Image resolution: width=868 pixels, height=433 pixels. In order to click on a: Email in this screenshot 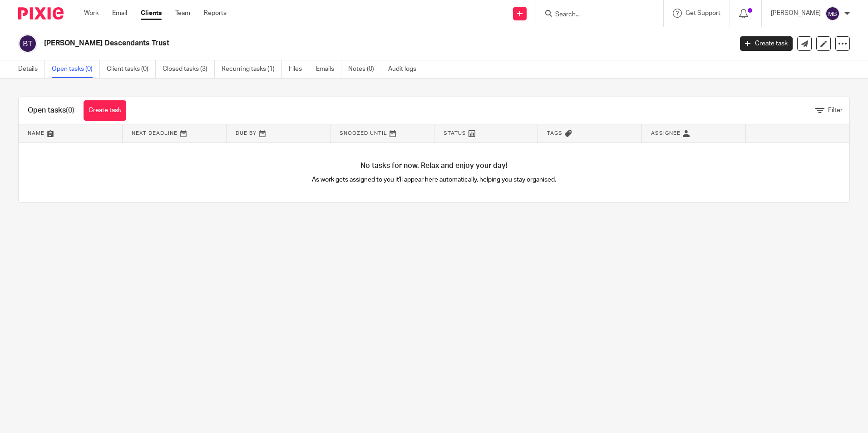, I will do `click(120, 13)`.